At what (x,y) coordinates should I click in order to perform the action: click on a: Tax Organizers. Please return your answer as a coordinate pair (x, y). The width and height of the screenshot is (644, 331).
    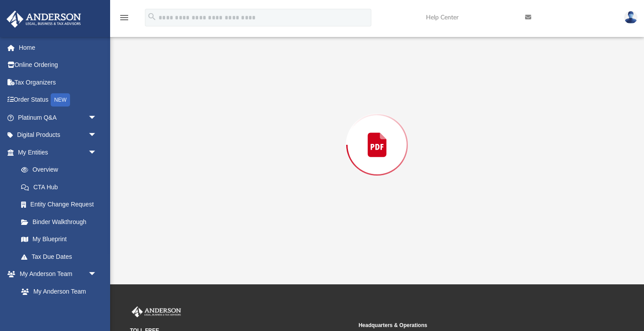
    Looking at the image, I should click on (58, 82).